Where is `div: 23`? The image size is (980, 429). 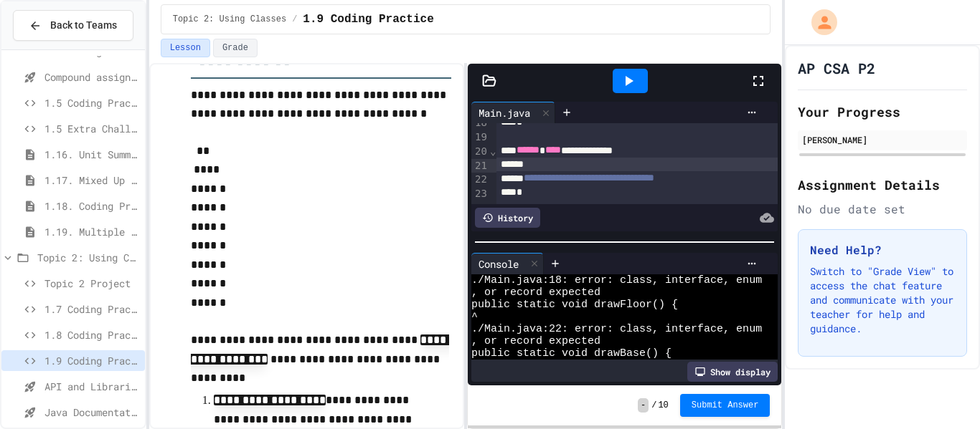 div: 23 is located at coordinates (480, 195).